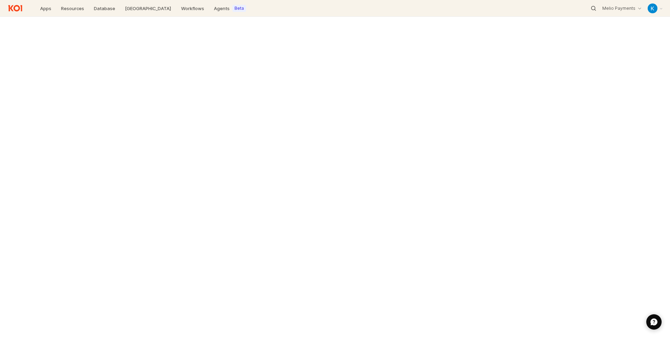 The width and height of the screenshot is (670, 338). What do you see at coordinates (193, 8) in the screenshot?
I see `a: Workflows` at bounding box center [193, 8].